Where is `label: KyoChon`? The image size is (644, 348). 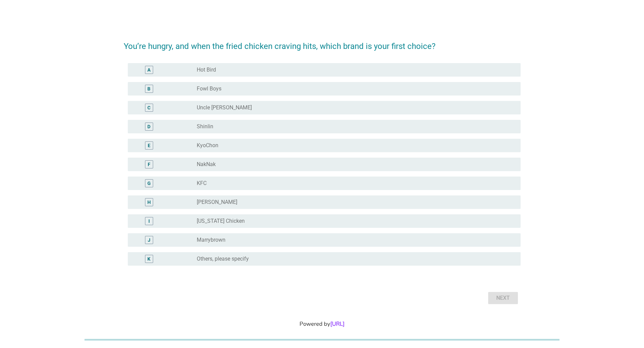
label: KyoChon is located at coordinates (207, 145).